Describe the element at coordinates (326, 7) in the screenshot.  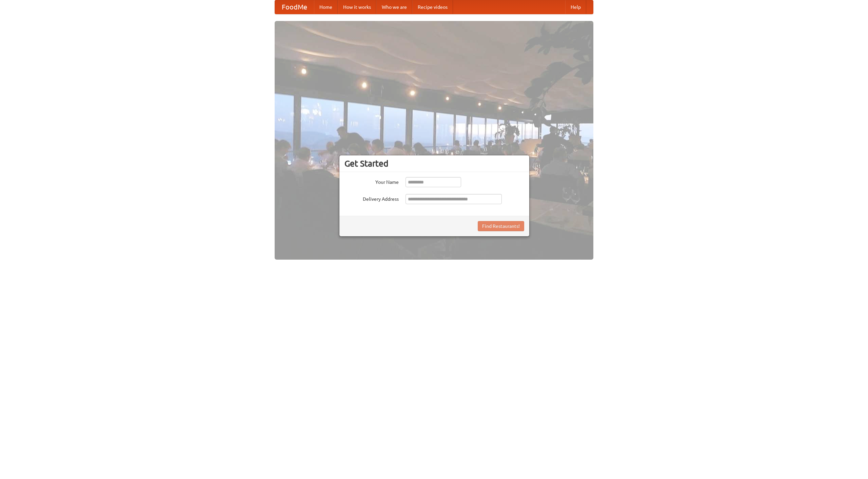
I see `a: Home` at that location.